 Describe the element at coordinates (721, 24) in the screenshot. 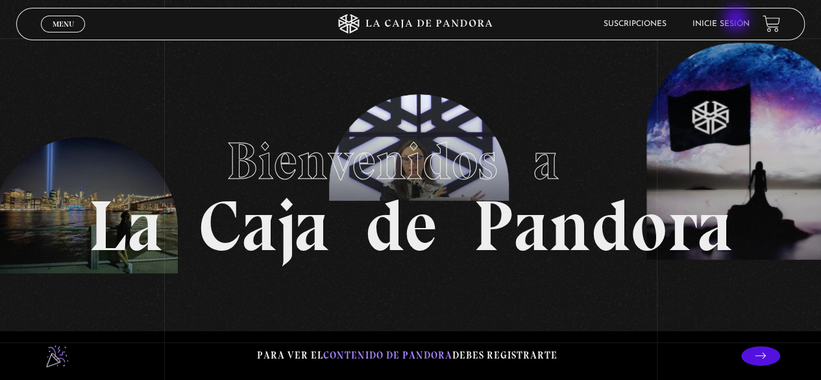

I see `a: Inicie sesión` at that location.